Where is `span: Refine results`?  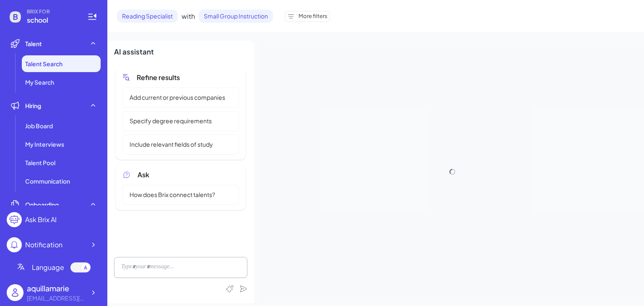 span: Refine results is located at coordinates (158, 77).